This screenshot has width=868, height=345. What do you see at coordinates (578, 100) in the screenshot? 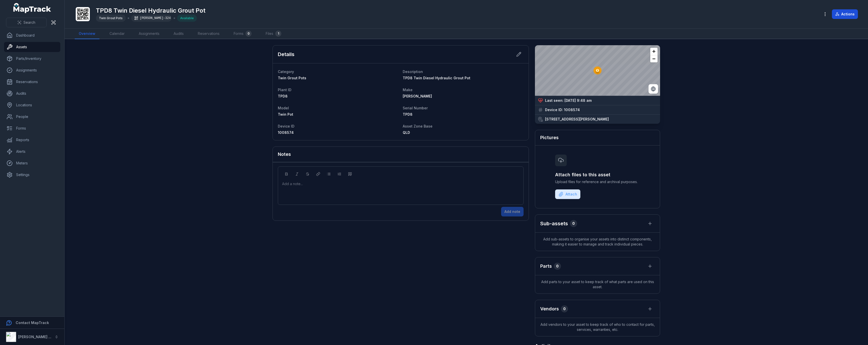
I see `time: 10/13/2025, 9:48:53 AM` at bounding box center [578, 100].